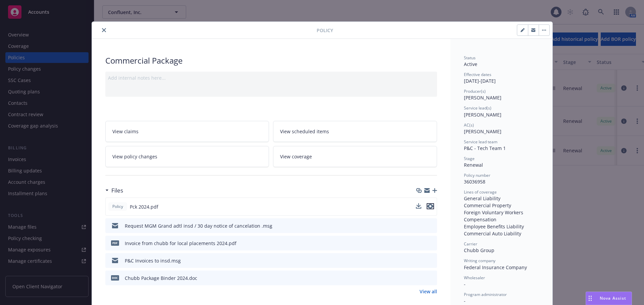  What do you see at coordinates (429, 291) in the screenshot?
I see `a: View all` at bounding box center [429, 291].